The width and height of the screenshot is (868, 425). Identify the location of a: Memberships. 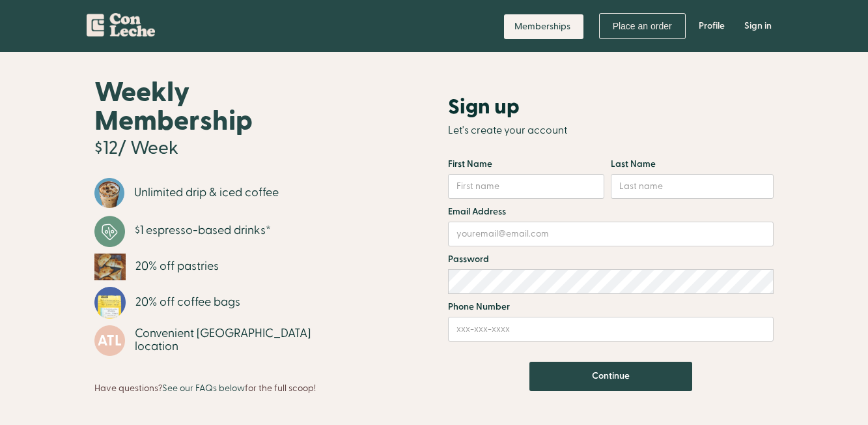
(543, 27).